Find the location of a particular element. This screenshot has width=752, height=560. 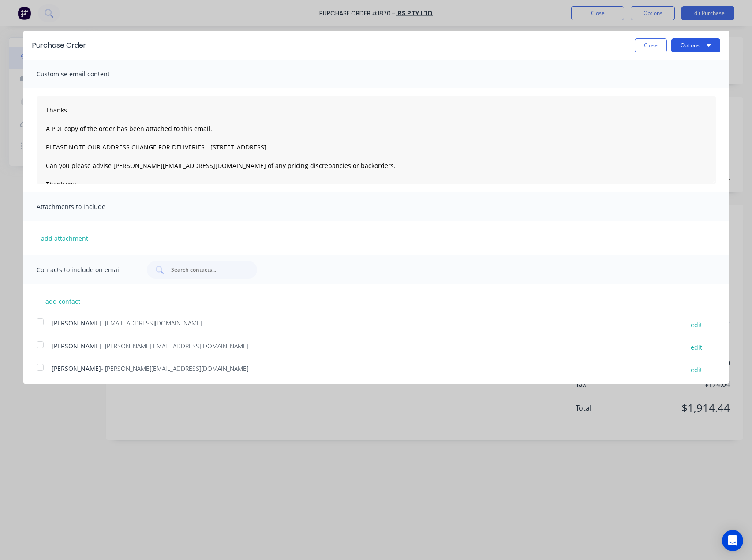

span: Customise email content is located at coordinates (85, 74).